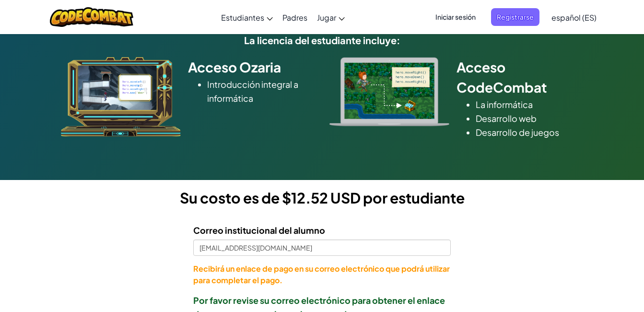  Describe the element at coordinates (515, 17) in the screenshot. I see `button: Registrarse` at that location.